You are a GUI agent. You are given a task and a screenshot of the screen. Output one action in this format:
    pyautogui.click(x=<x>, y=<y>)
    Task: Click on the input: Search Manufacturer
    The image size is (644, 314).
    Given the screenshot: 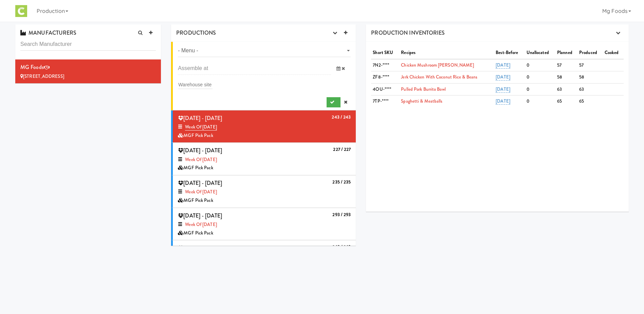 What is the action you would take?
    pyautogui.click(x=88, y=44)
    